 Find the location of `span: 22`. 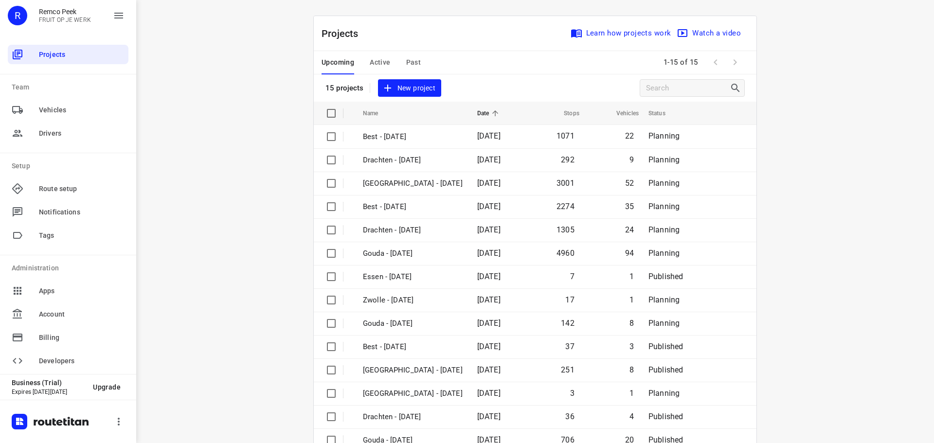

span: 22 is located at coordinates (630, 136).